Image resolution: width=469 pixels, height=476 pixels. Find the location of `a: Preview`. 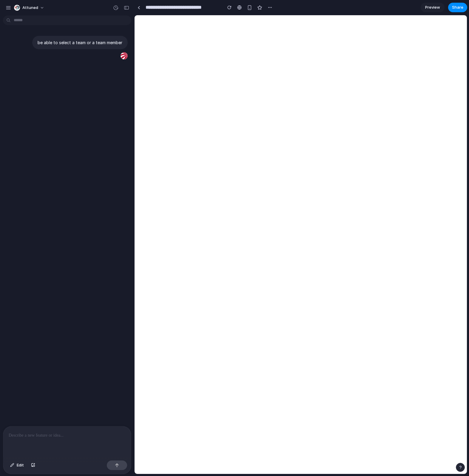

a: Preview is located at coordinates (432, 7).